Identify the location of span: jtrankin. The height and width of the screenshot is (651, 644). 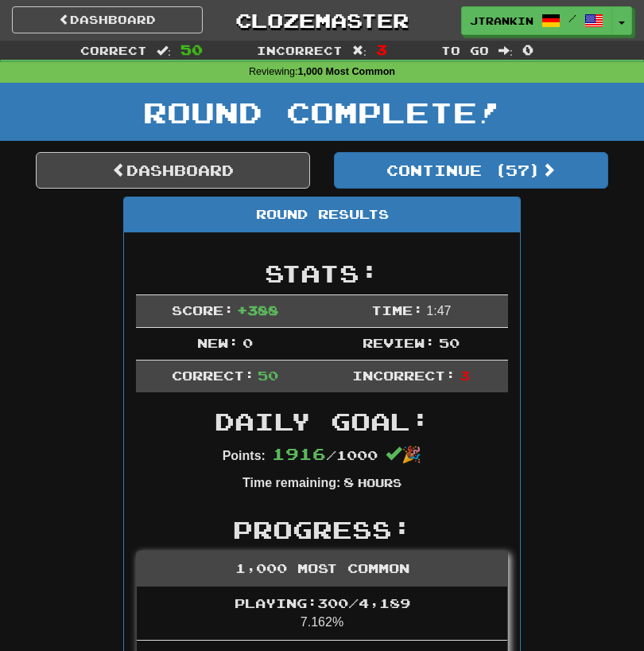
(502, 20).